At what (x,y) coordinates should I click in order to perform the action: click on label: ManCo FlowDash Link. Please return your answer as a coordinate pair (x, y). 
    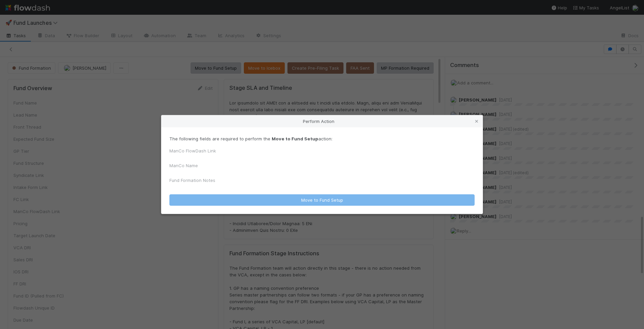
    Looking at the image, I should click on (193, 151).